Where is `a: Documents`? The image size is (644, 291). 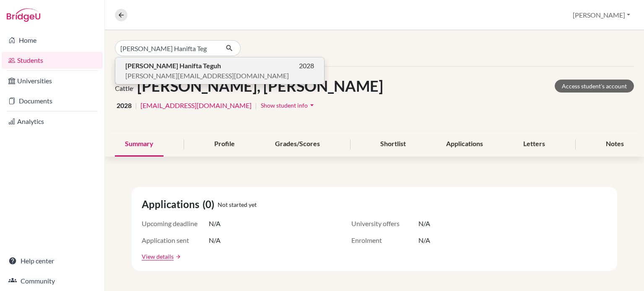
a: Documents is located at coordinates (52, 101).